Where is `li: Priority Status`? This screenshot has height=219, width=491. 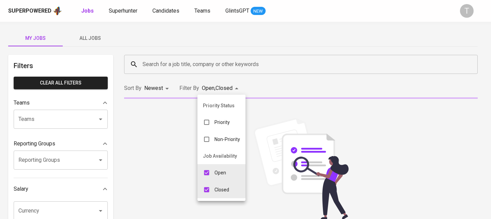
li: Priority Status is located at coordinates (221, 106).